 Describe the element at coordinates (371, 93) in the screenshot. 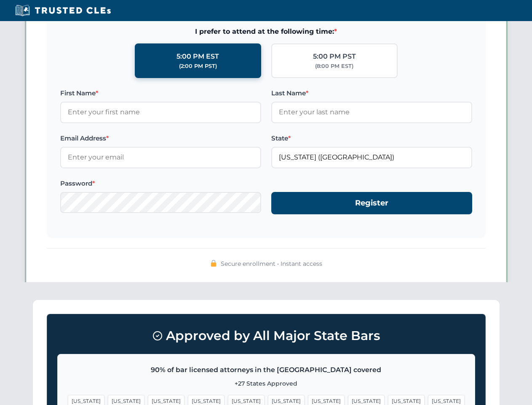

I see `label: Last Name` at that location.